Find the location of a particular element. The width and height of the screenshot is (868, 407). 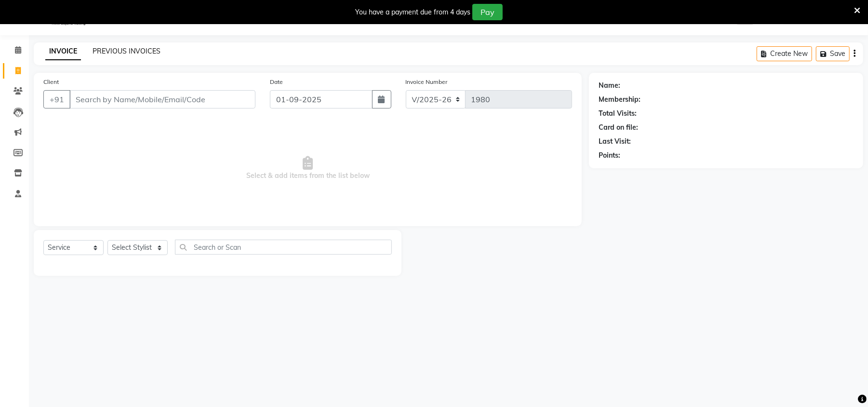

div: Total Visits: is located at coordinates (617, 113).